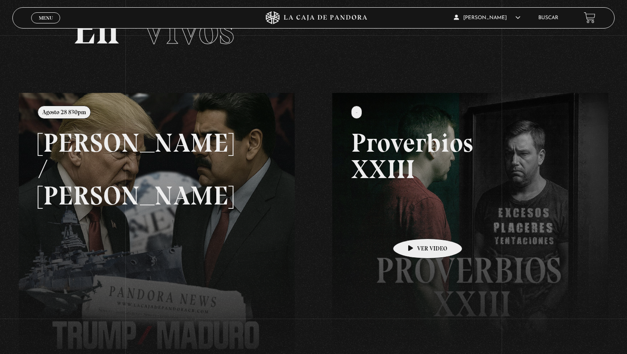 The image size is (627, 354). Describe the element at coordinates (46, 18) in the screenshot. I see `span: Menu` at that location.